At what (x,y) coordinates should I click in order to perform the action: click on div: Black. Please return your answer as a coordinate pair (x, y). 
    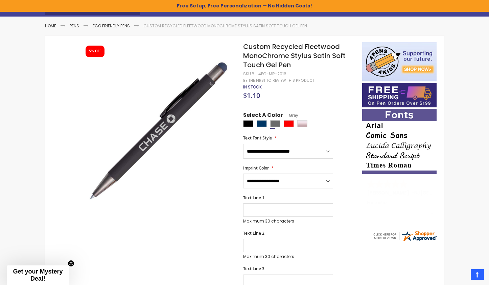
    Looking at the image, I should click on (248, 124).